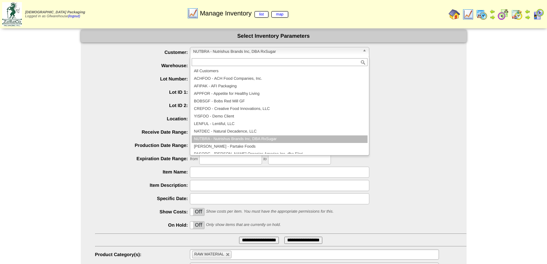 The width and height of the screenshot is (547, 264). I want to click on a: list, so click(261, 14).